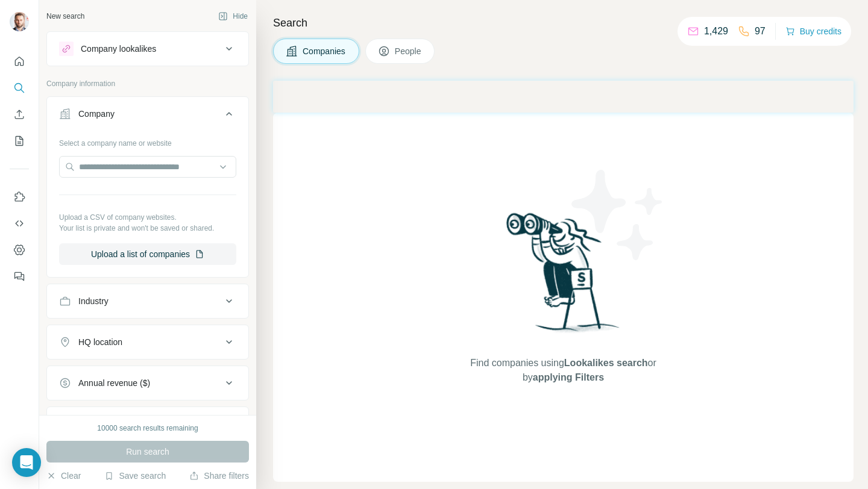  What do you see at coordinates (325, 51) in the screenshot?
I see `span: Companies` at bounding box center [325, 51].